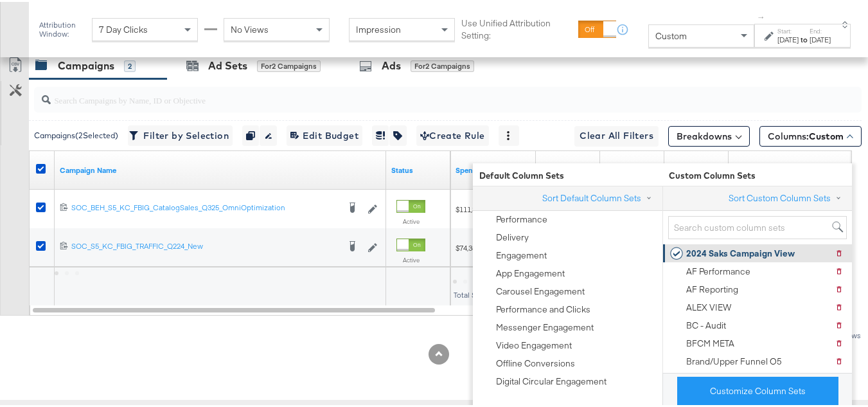  I want to click on div: SOC_BEH_S5_KC_FBIG_CatalogSales_Q325_OmniOptimization, so click(205, 206).